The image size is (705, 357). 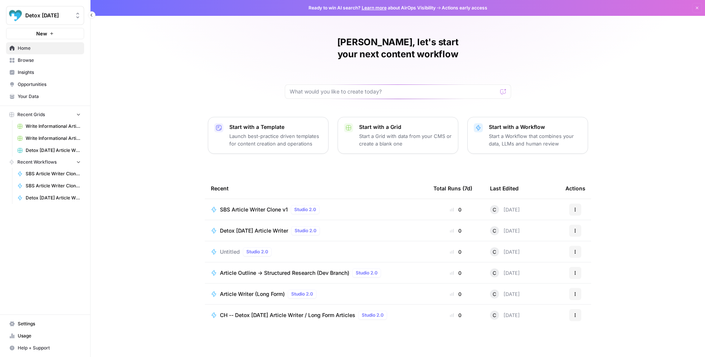 I want to click on span: Usage, so click(x=49, y=336).